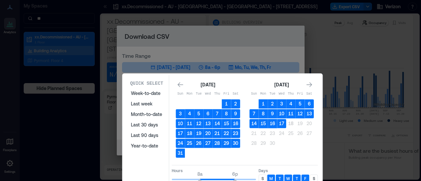  I want to click on span: 8a, so click(200, 174).